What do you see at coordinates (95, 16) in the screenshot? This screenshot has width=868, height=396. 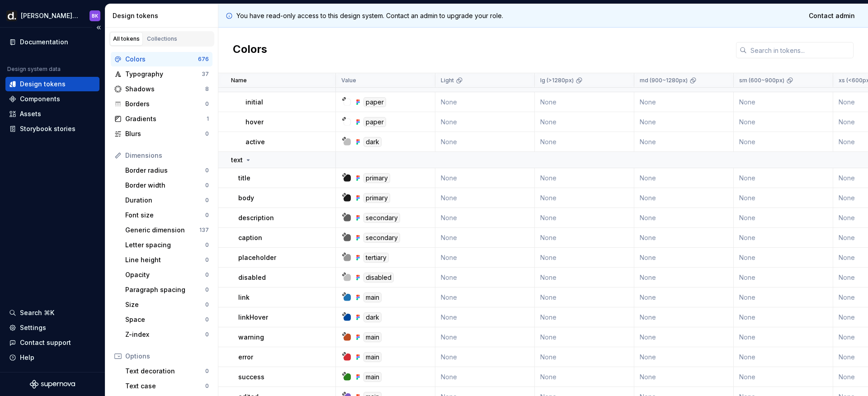 I see `div: BK` at bounding box center [95, 16].